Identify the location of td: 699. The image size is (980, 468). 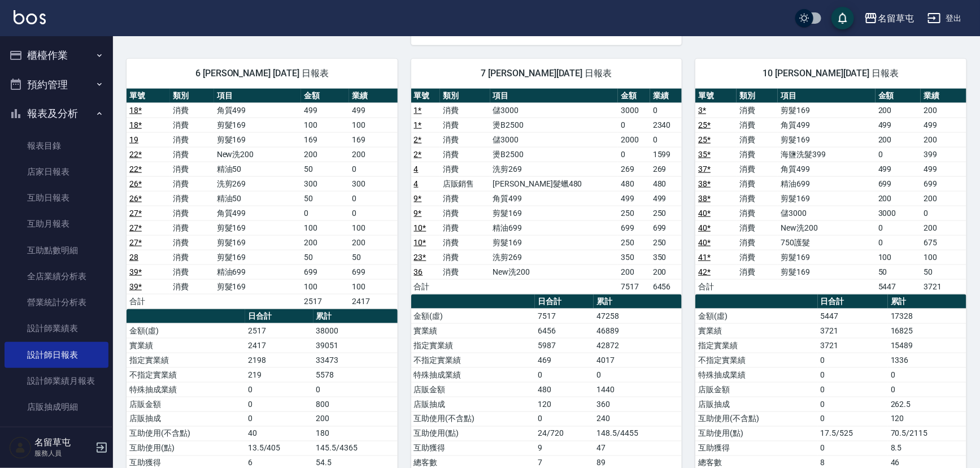
(943, 183).